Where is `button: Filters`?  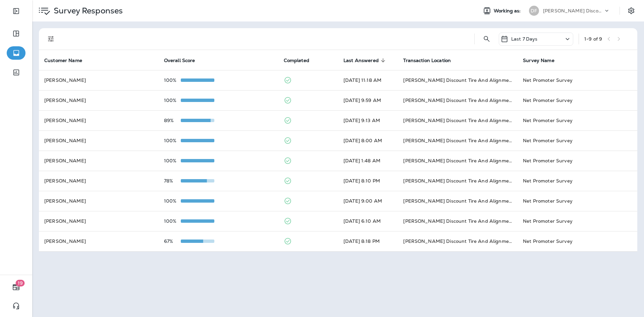 button: Filters is located at coordinates (51, 39).